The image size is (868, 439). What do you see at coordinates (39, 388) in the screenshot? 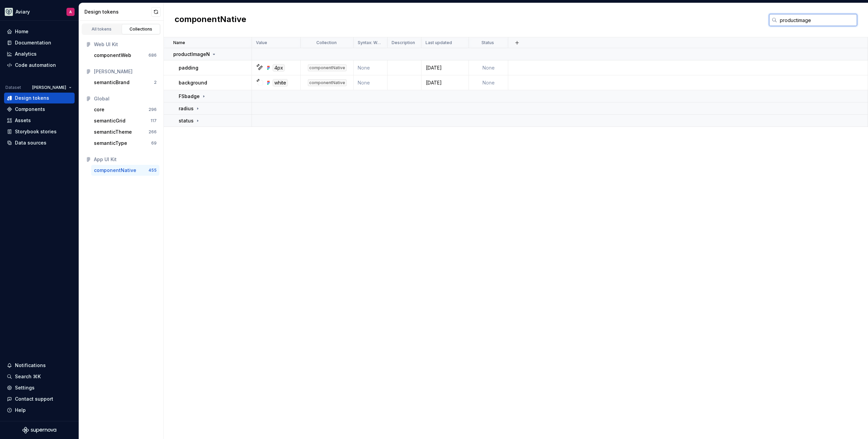
I see `a: Settings` at bounding box center [39, 388].